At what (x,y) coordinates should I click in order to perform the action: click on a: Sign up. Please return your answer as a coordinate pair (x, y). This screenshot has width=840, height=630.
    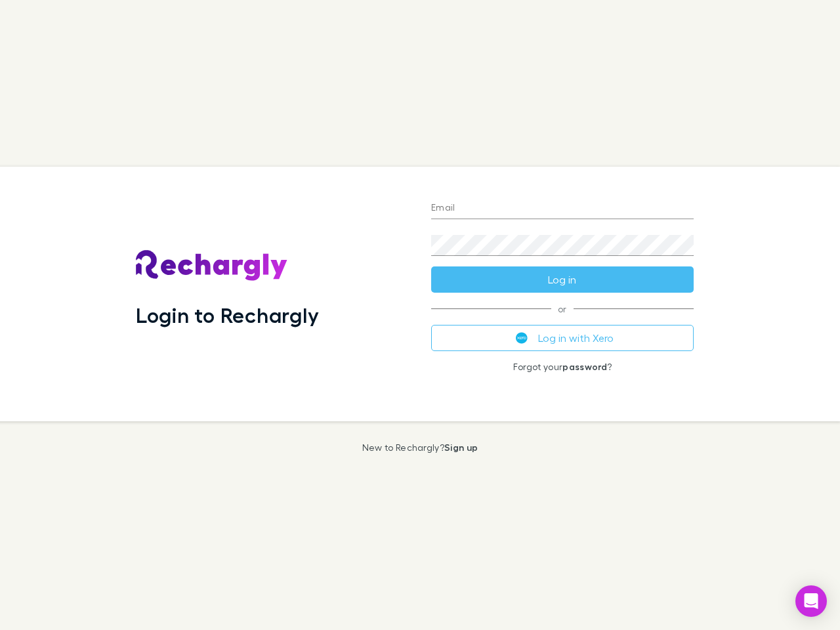
    Looking at the image, I should click on (461, 447).